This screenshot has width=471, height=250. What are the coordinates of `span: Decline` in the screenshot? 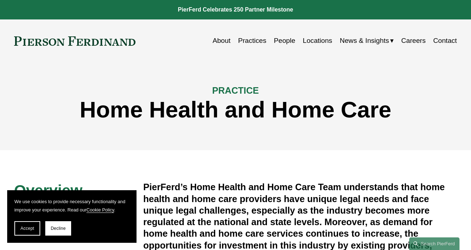 It's located at (58, 228).